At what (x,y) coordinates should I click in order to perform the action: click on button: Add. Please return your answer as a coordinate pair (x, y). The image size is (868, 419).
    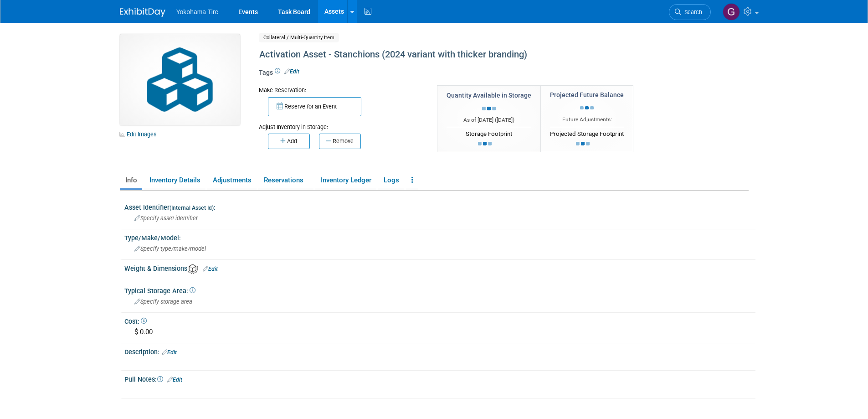
    Looking at the image, I should click on (289, 141).